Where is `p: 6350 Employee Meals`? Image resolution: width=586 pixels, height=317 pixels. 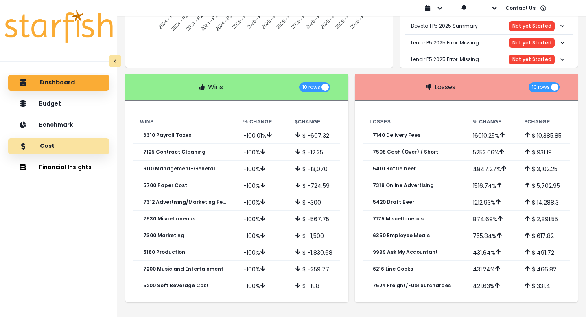 p: 6350 Employee Meals is located at coordinates (401, 235).